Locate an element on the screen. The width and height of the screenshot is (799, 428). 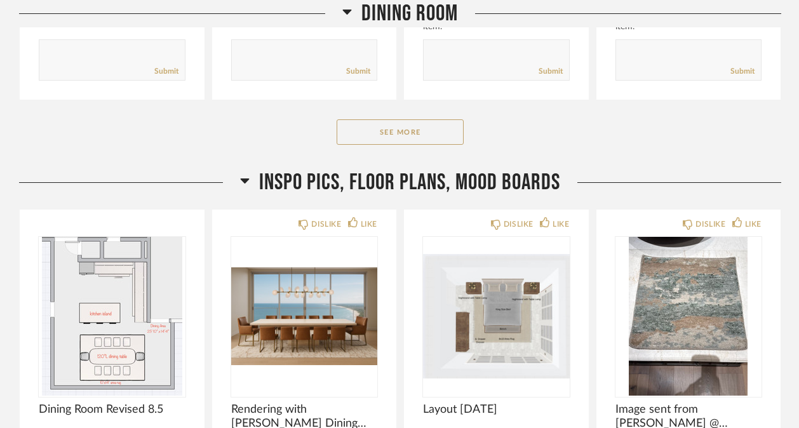
span: Inspo Pics, Floor Plans, Mood Boards is located at coordinates (410, 182).